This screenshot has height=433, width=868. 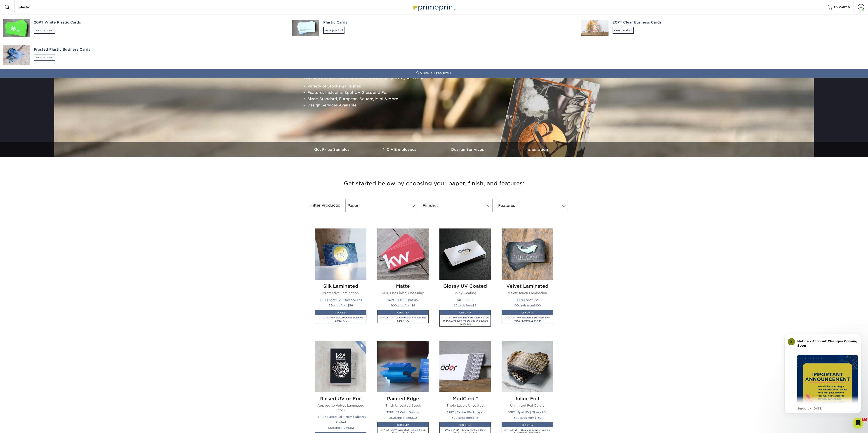 What do you see at coordinates (392, 418) in the screenshot?
I see `span: 250` at bounding box center [392, 418].